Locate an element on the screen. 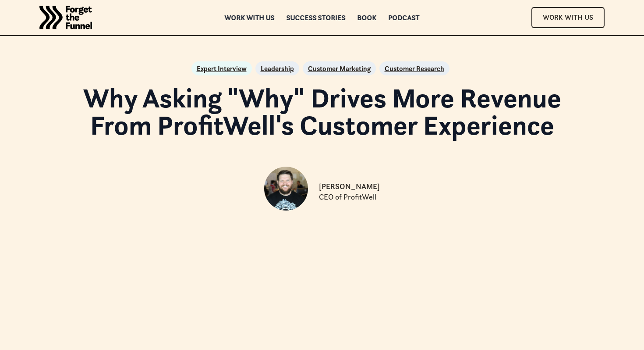  a: Expert Interview is located at coordinates (222, 69).